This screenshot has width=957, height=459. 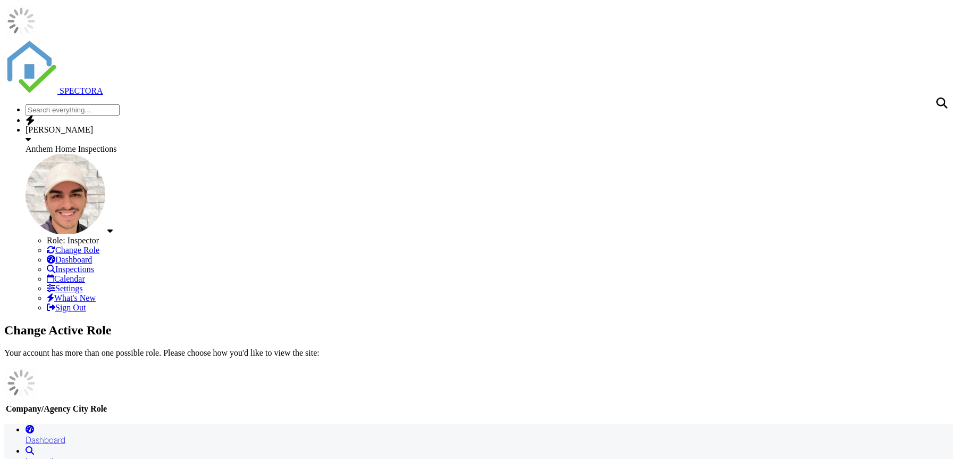 What do you see at coordinates (54, 90) in the screenshot?
I see `a: SPECTORA` at bounding box center [54, 90].